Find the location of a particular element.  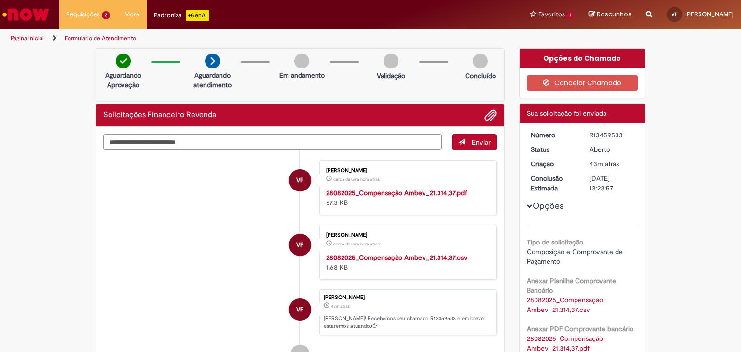

p: Concluído is located at coordinates (481, 76).